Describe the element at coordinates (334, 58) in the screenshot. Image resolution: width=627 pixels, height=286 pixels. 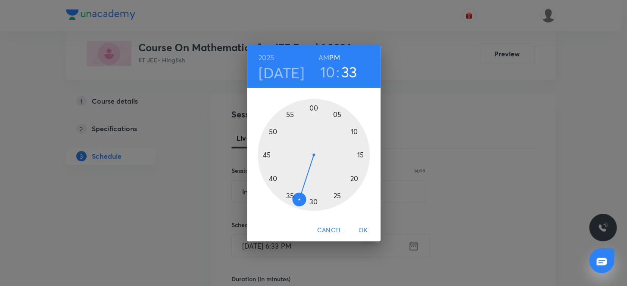
I see `h6: PM` at that location.